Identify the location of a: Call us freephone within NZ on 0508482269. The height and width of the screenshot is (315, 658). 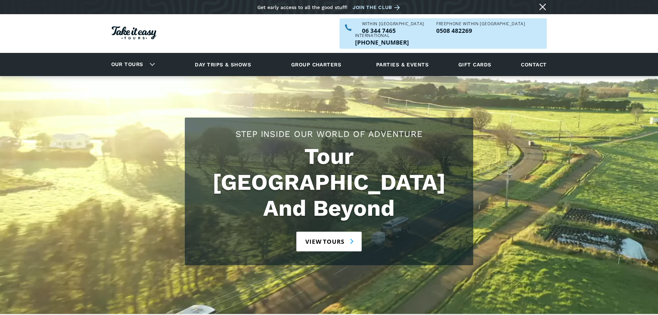
(480, 30).